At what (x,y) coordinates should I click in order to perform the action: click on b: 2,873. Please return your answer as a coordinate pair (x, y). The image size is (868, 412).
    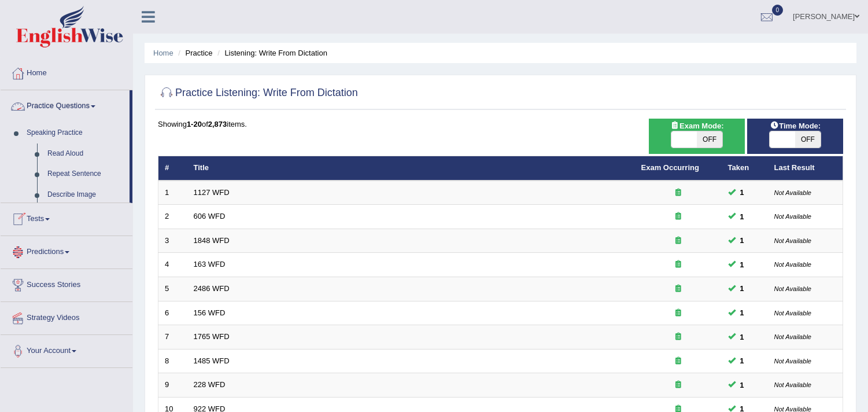
    Looking at the image, I should click on (217, 124).